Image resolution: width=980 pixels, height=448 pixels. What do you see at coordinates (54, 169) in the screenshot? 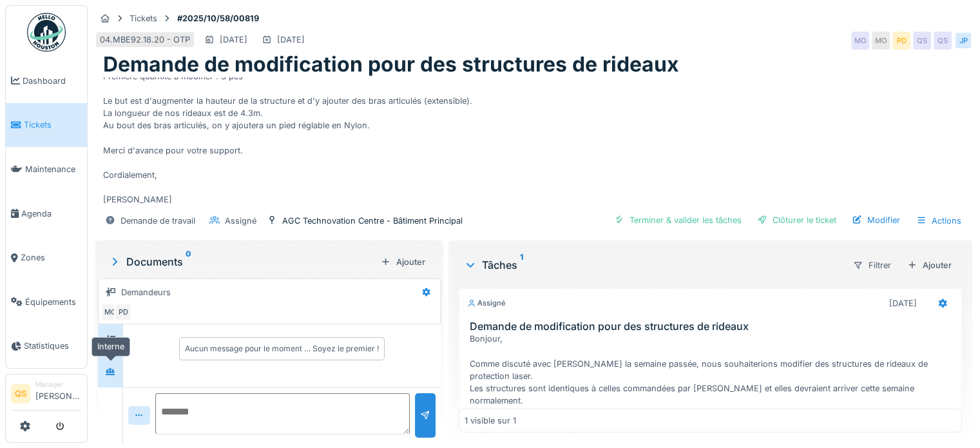
I see `span: Maintenance` at bounding box center [54, 169].